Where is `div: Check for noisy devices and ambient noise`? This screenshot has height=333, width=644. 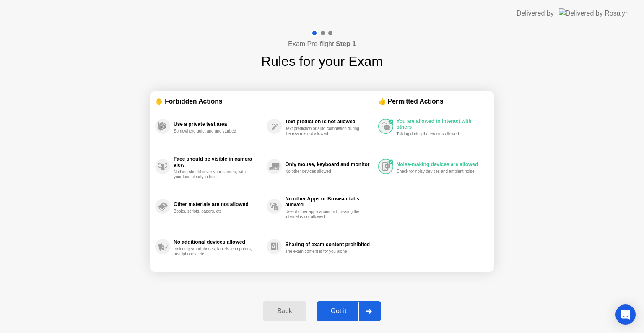 div: Check for noisy devices and ambient noise is located at coordinates (436, 172).